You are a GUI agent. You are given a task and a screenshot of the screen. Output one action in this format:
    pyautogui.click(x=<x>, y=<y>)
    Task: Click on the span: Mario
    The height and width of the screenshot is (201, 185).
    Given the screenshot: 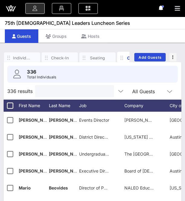 What is the action you would take?
    pyautogui.click(x=25, y=187)
    